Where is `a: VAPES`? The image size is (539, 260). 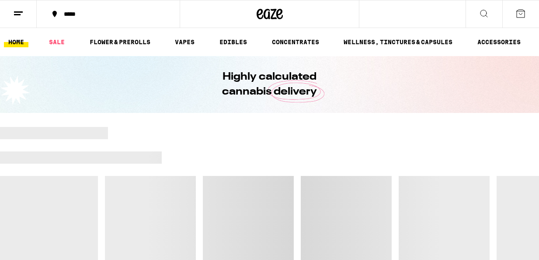
a: VAPES is located at coordinates (184, 42).